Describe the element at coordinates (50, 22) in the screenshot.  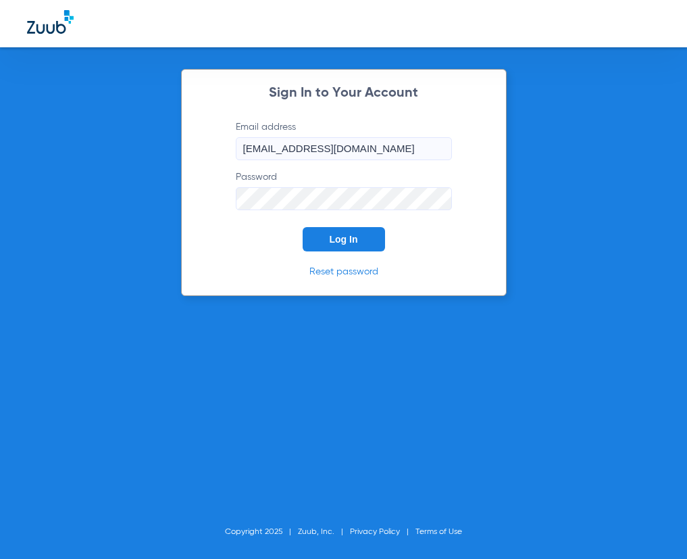
I see `img: Zuub Logo` at that location.